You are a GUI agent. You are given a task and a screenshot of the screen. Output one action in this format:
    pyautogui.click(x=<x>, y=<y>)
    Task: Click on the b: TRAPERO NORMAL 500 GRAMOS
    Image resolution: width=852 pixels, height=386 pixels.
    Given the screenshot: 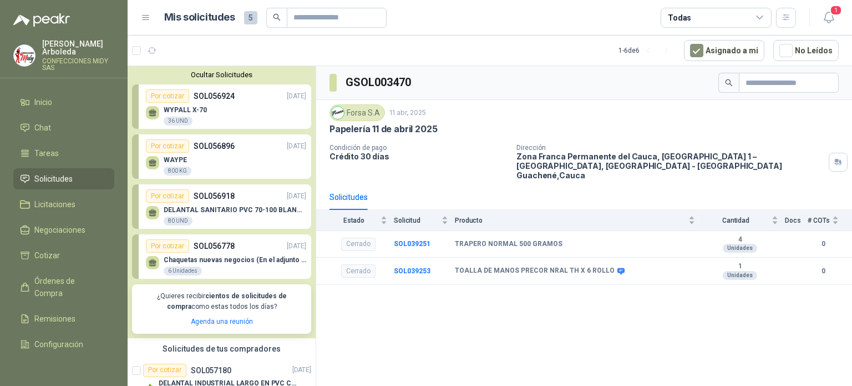 What is the action you would take?
    pyautogui.click(x=509, y=244)
    